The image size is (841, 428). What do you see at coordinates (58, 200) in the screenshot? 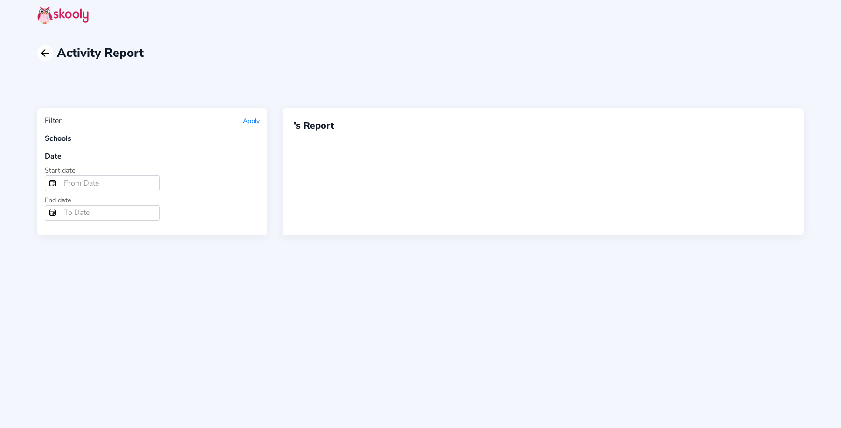
I see `span: End date` at bounding box center [58, 200].